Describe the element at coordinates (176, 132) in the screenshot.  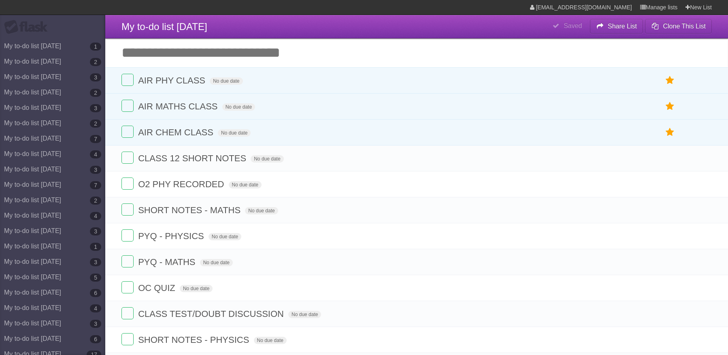
I see `span: AIR CHEM CLASS` at that location.